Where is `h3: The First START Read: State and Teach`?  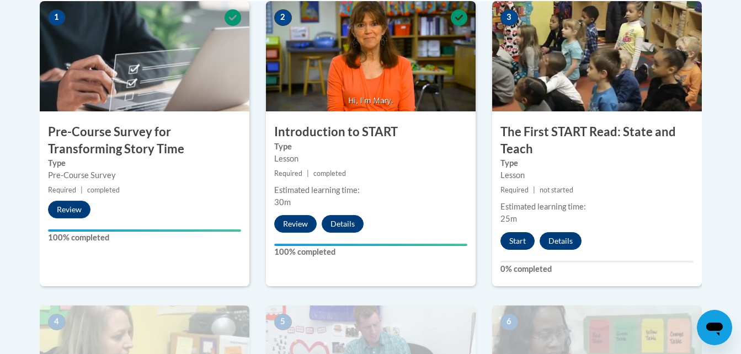 h3: The First START Read: State and Teach is located at coordinates (597, 141).